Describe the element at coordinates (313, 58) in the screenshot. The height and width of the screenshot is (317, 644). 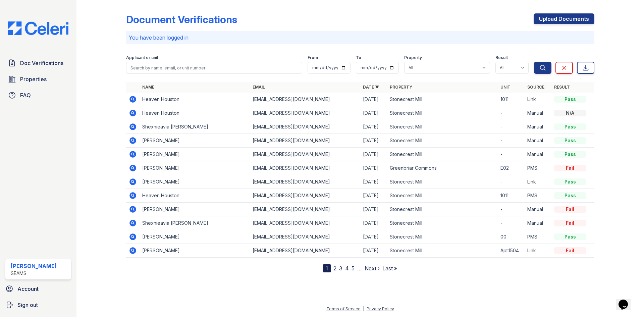
I see `label: From` at that location.